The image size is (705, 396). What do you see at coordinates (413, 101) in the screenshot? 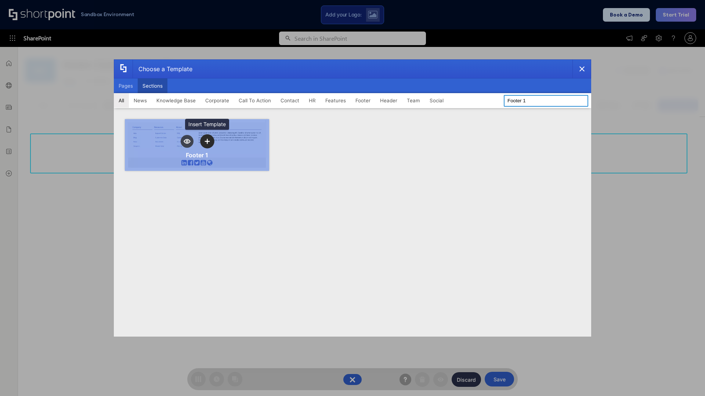
I see `button: Team` at bounding box center [413, 101].